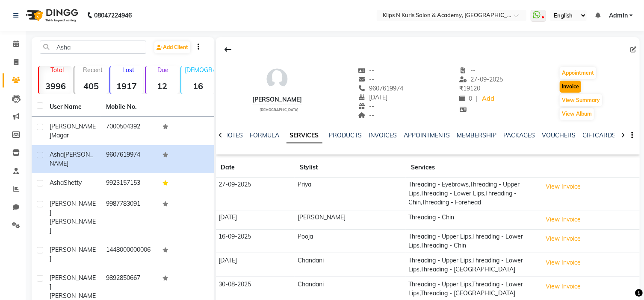 This screenshot has width=644, height=300. Describe the element at coordinates (233, 135) in the screenshot. I see `a: NOTES` at that location.